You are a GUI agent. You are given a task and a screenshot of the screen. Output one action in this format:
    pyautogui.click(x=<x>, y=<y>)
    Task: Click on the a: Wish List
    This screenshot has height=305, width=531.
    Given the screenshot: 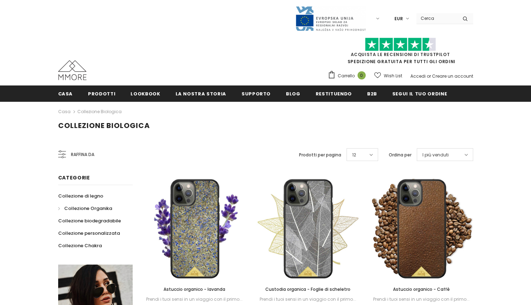 What is the action you would take?
    pyautogui.click(x=388, y=76)
    